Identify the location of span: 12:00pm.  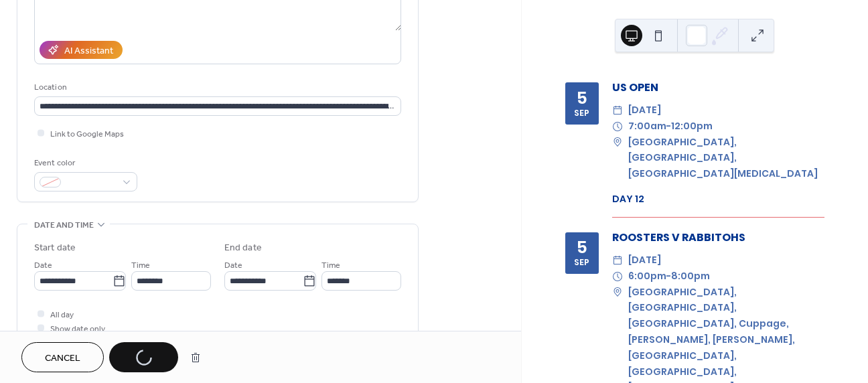
(691, 126).